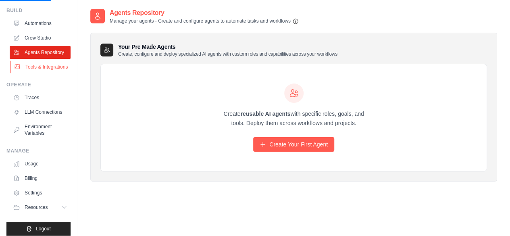 Image resolution: width=510 pixels, height=236 pixels. I want to click on a: Automations, so click(40, 23).